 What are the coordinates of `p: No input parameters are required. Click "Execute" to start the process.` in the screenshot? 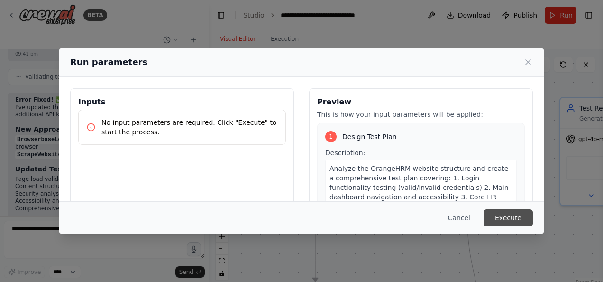 It's located at (190, 127).